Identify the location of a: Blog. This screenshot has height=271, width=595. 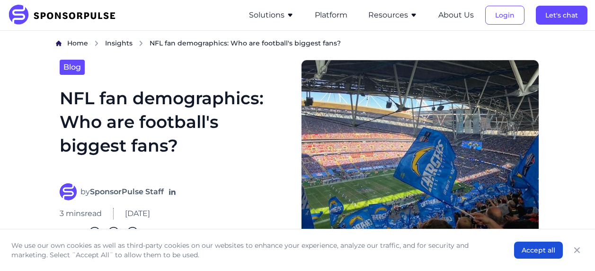
(72, 67).